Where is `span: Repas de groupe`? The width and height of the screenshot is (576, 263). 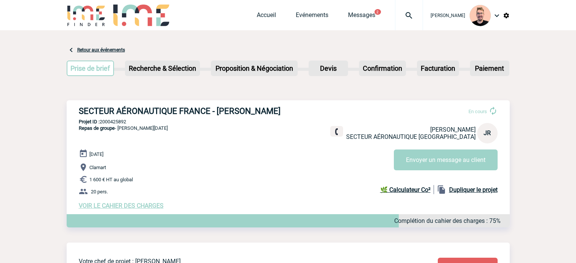 span: Repas de groupe is located at coordinates (97, 128).